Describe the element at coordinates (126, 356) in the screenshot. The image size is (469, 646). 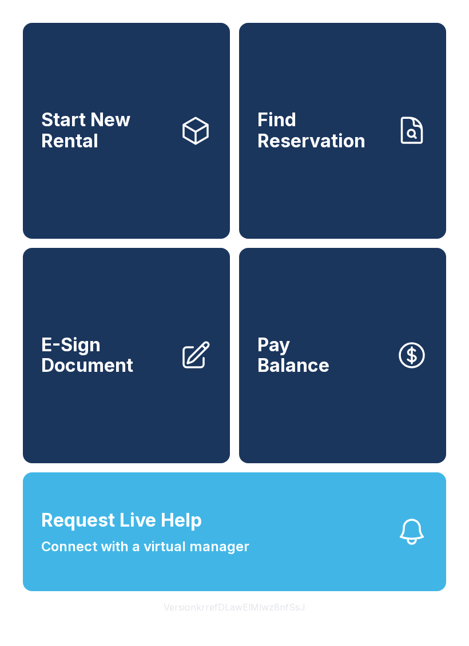
I see `a: E-Sign Document` at that location.